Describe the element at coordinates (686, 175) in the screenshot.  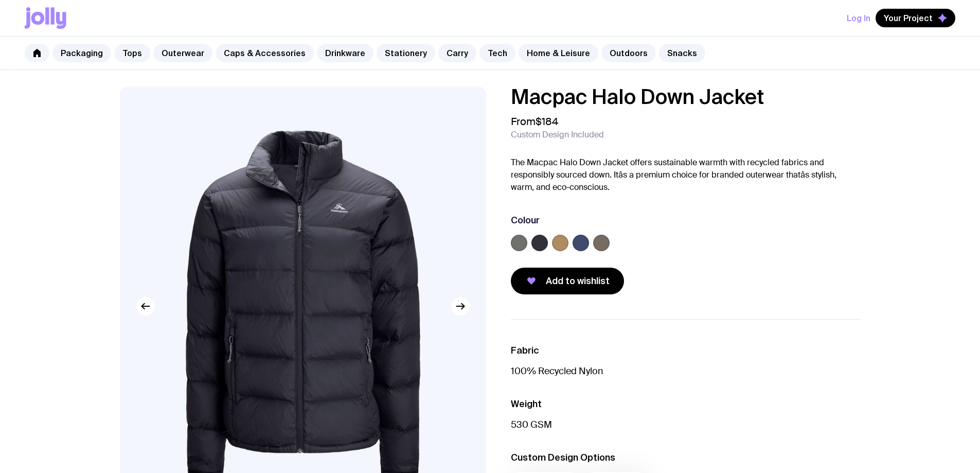
I see `p: The Macpac Halo Down Jacket offers sustainable warmth with recycled fabrics and responsibly sourc...` at that location.